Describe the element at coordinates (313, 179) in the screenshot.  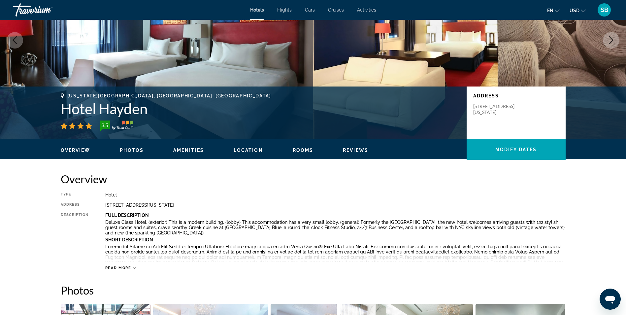
I see `h2: Overview` at that location.